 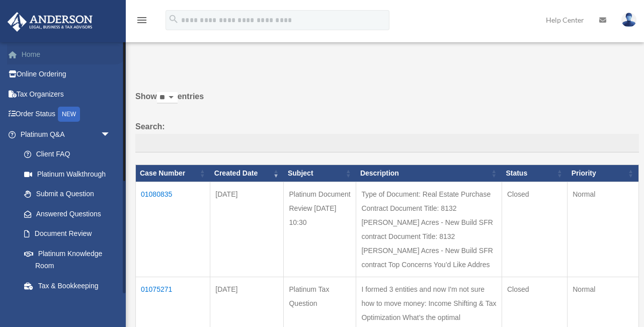 I want to click on th: Priority: activate to sort column ascending, so click(x=603, y=173).